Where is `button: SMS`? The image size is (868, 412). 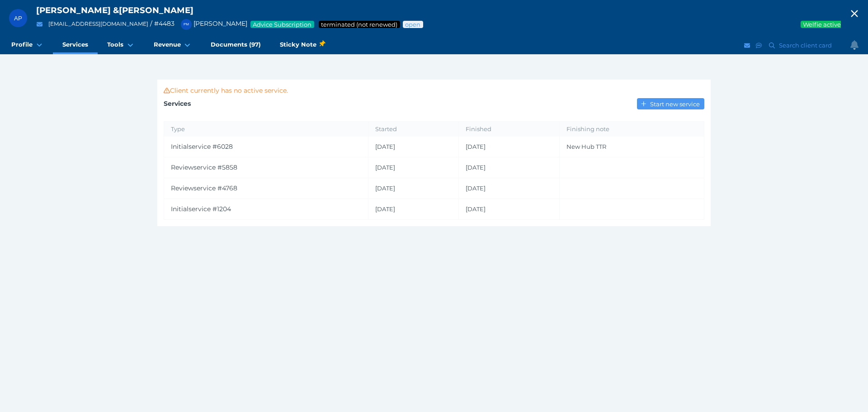 button: SMS is located at coordinates (759, 45).